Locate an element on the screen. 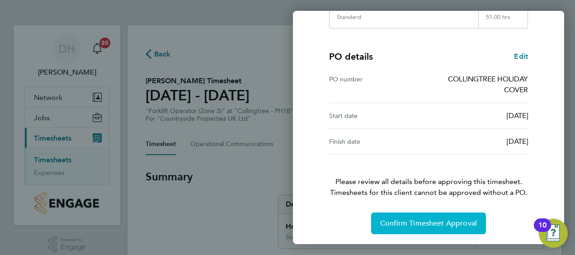  div: 51.00 hrs is located at coordinates (504, 21).